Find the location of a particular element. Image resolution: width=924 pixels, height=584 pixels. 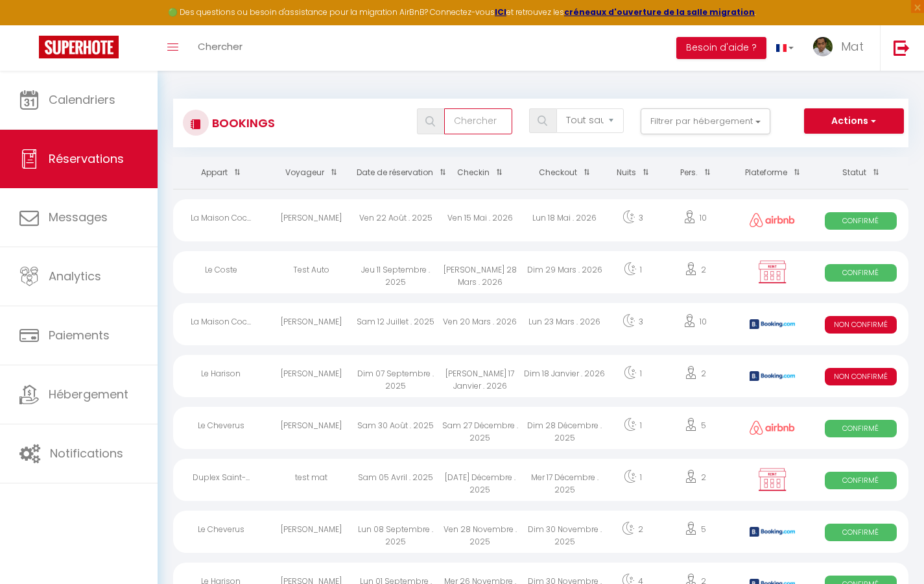

th: Sort by channel is located at coordinates (772, 173).